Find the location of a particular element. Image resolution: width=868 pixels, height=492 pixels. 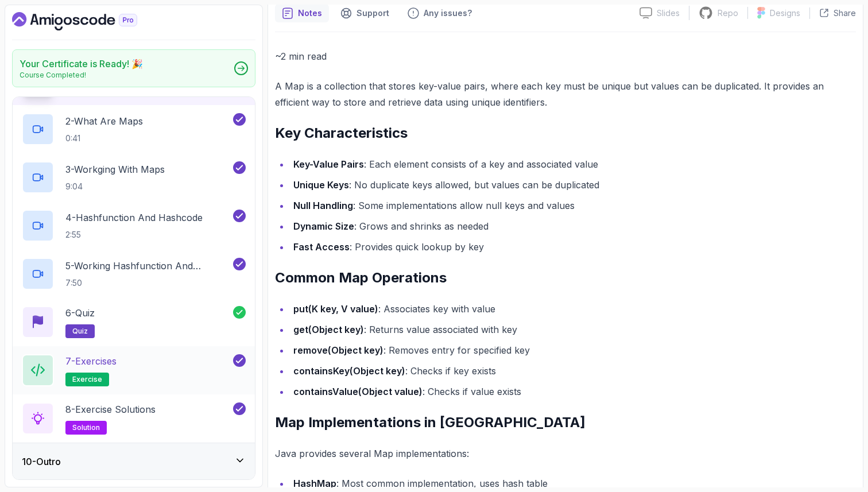

p: 7:50 is located at coordinates (148, 283).